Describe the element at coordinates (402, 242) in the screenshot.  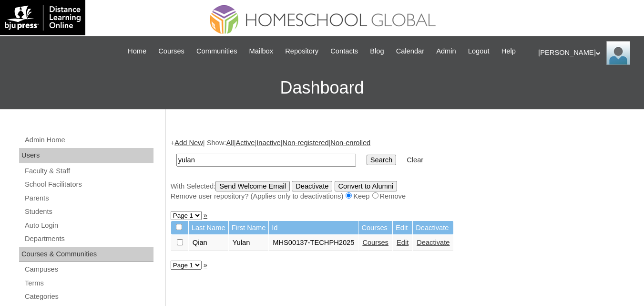
I see `a: Edit` at that location.